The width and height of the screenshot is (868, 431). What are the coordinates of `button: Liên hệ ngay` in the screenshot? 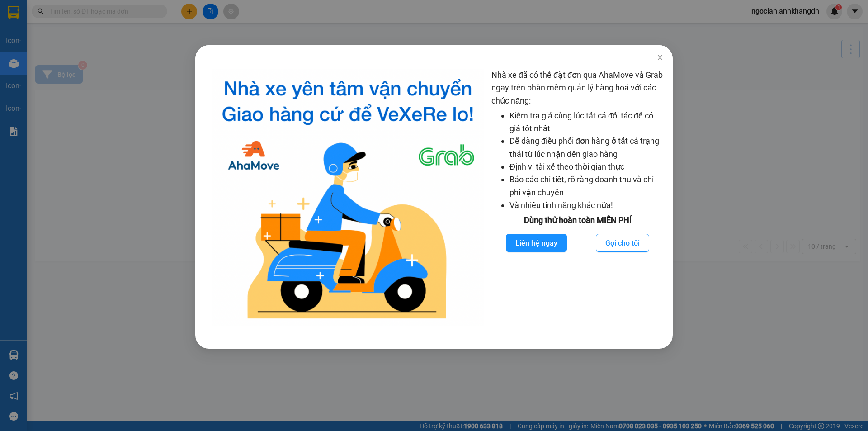 It's located at (536, 243).